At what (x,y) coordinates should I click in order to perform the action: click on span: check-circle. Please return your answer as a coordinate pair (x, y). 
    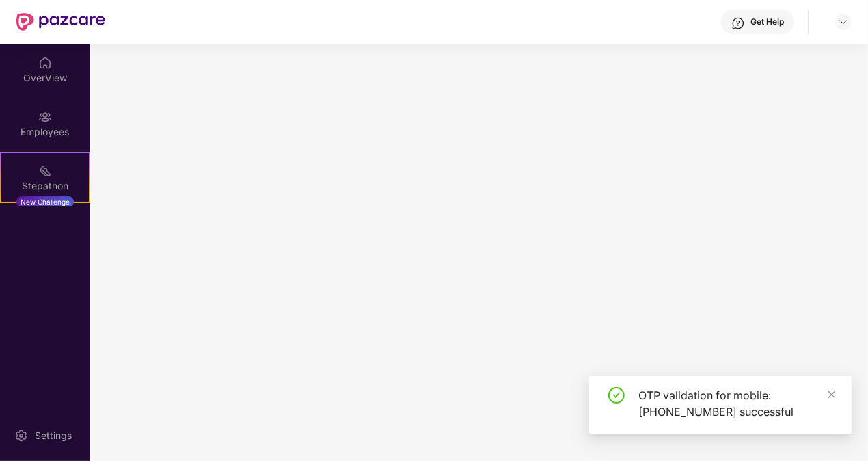
    Looking at the image, I should click on (616, 395).